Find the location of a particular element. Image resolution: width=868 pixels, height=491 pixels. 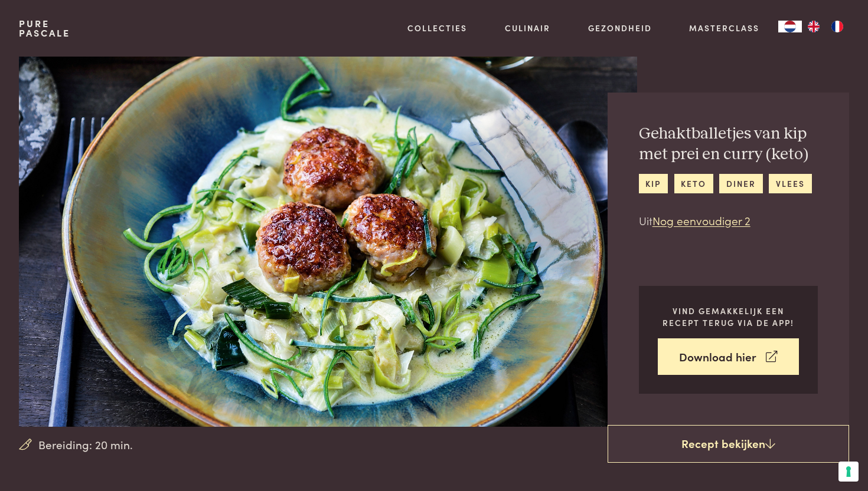

a: Download hier is located at coordinates (728, 357).